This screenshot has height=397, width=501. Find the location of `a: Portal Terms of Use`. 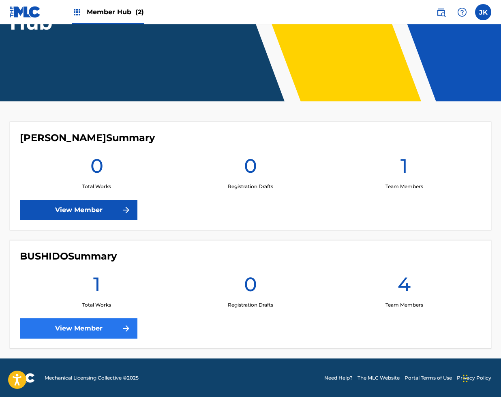

a: Portal Terms of Use is located at coordinates (428, 378).